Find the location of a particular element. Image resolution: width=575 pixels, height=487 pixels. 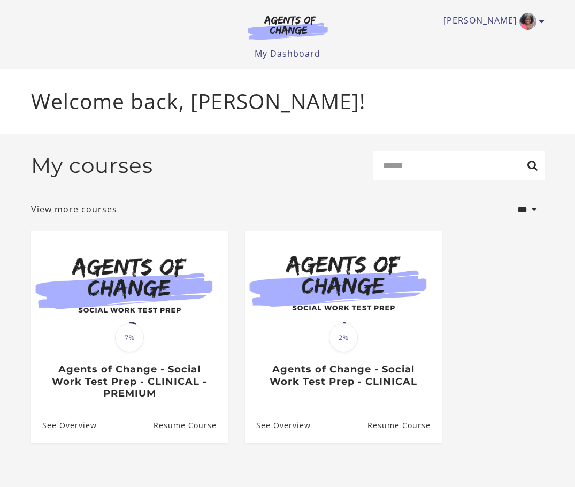

span: 2% is located at coordinates (343, 338).